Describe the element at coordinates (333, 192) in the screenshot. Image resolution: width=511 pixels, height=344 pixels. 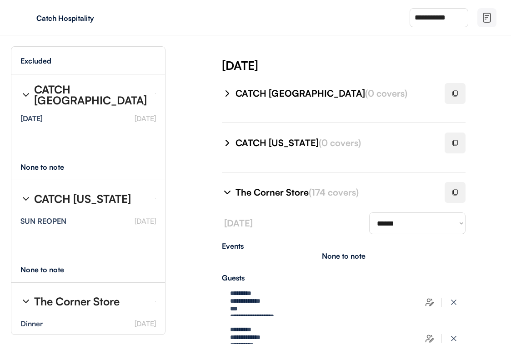
I see `font: (174 covers)` at that location.